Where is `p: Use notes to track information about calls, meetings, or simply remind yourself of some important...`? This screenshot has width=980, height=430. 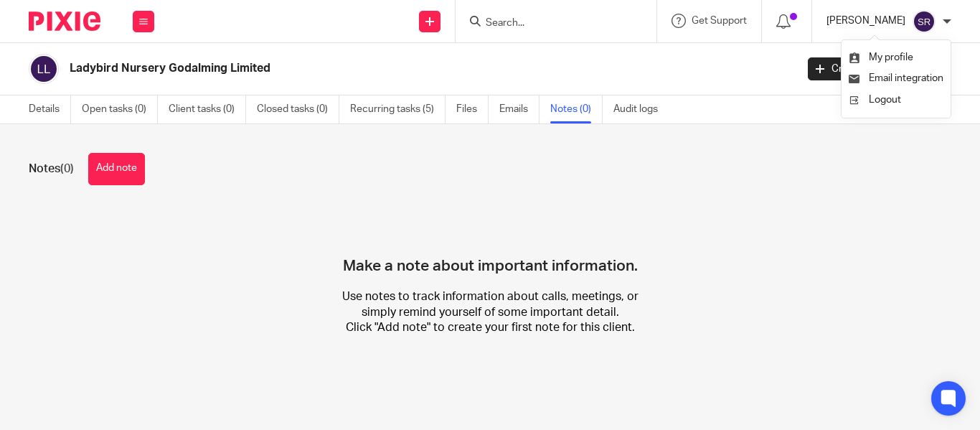 p: Use notes to track information about calls, meetings, or simply remind yourself of some important... is located at coordinates (490, 312).